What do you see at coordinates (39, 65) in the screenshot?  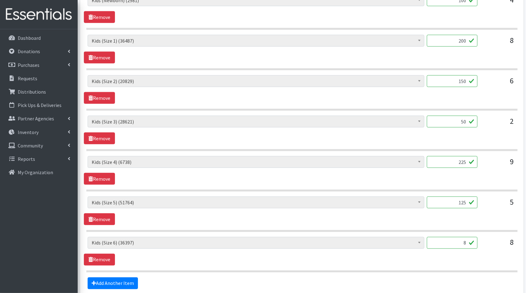 I see `a: Purchases` at bounding box center [39, 65].